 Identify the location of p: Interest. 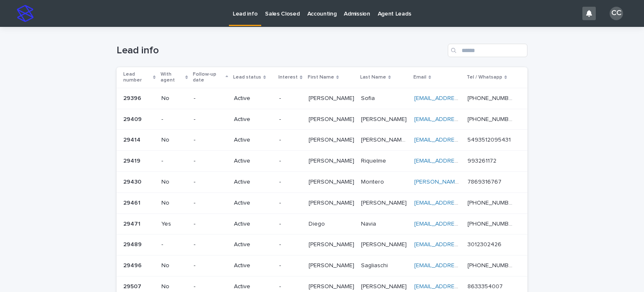
(288, 77).